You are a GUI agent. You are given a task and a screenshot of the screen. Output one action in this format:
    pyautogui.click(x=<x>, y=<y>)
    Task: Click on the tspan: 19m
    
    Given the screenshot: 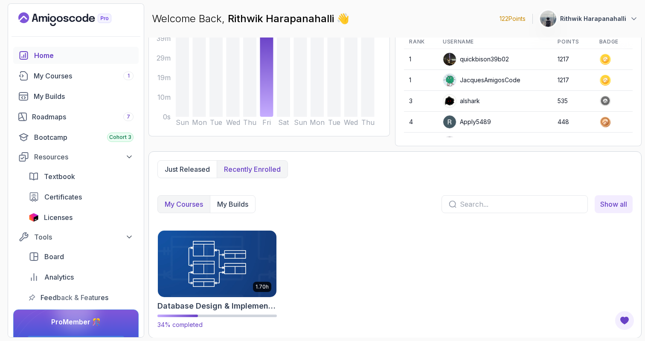 What is the action you would take?
    pyautogui.click(x=164, y=78)
    